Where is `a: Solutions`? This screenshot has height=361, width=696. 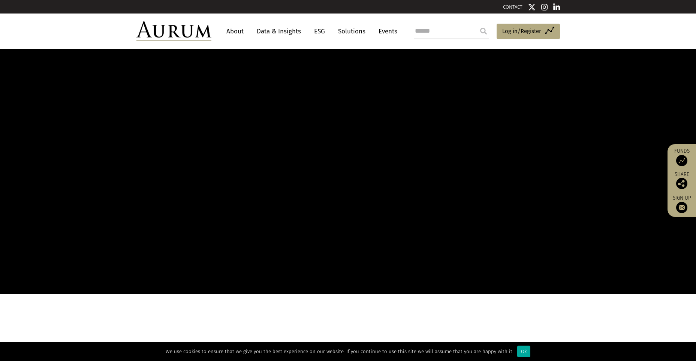
a: Solutions is located at coordinates (352, 31).